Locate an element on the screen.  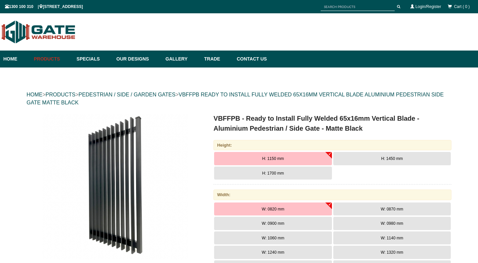
input: SEARCH PRODUCTS is located at coordinates (358, 7).